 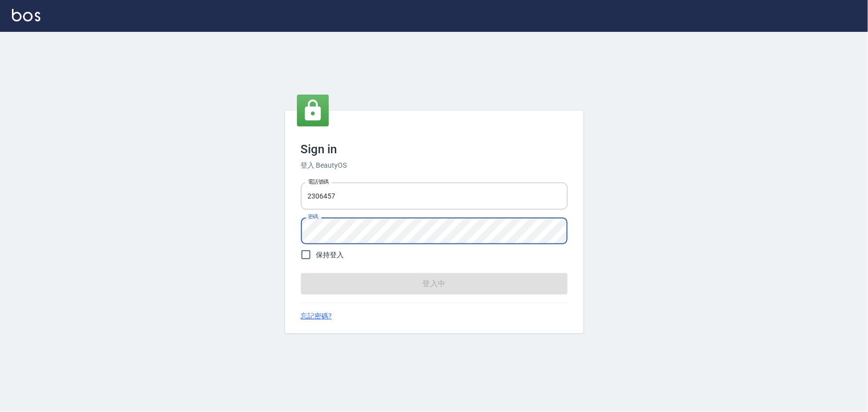 I want to click on img: Logo, so click(x=26, y=15).